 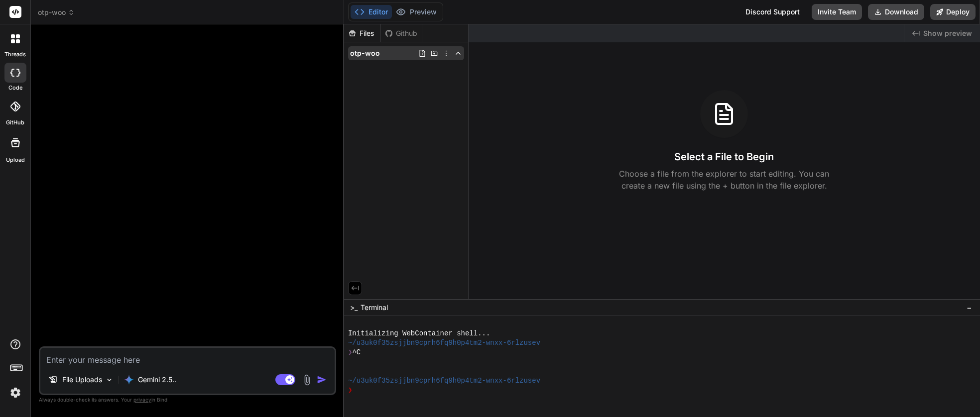 What do you see at coordinates (772, 12) in the screenshot?
I see `div: Discord Support` at bounding box center [772, 12].